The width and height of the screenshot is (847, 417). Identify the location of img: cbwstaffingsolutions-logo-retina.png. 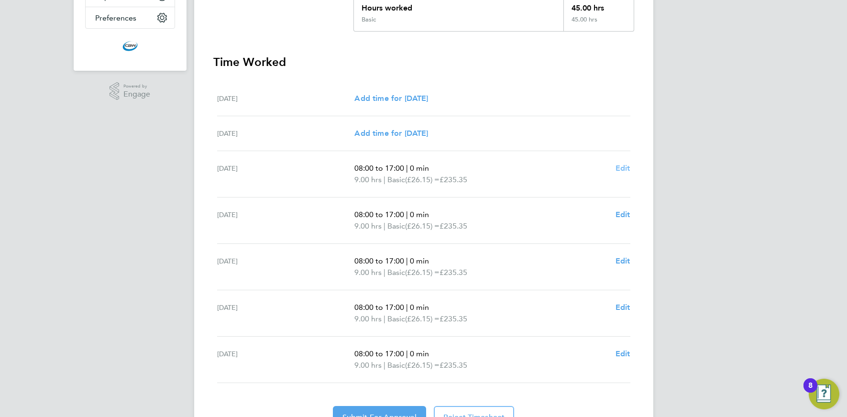
(130, 46).